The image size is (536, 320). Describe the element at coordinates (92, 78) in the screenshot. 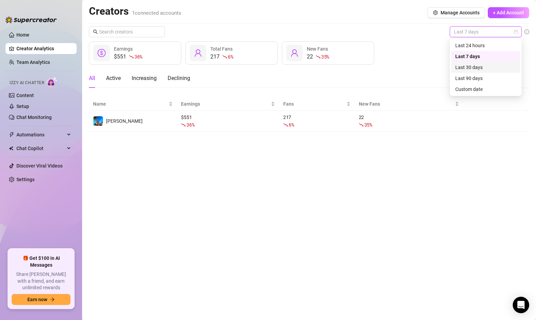

I see `div: All` at that location.